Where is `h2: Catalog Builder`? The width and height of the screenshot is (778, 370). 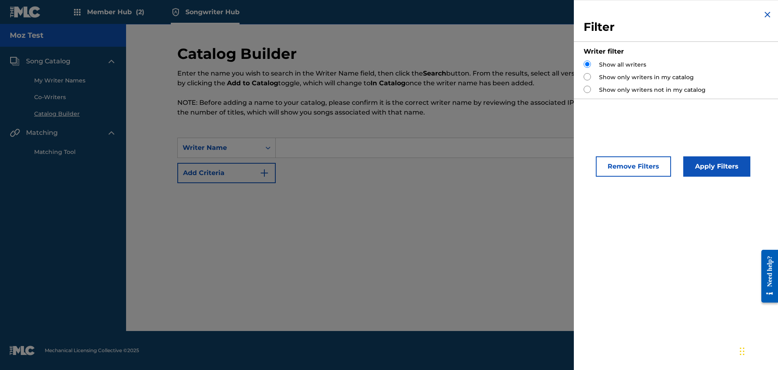
h2: Catalog Builder is located at coordinates (239, 54).